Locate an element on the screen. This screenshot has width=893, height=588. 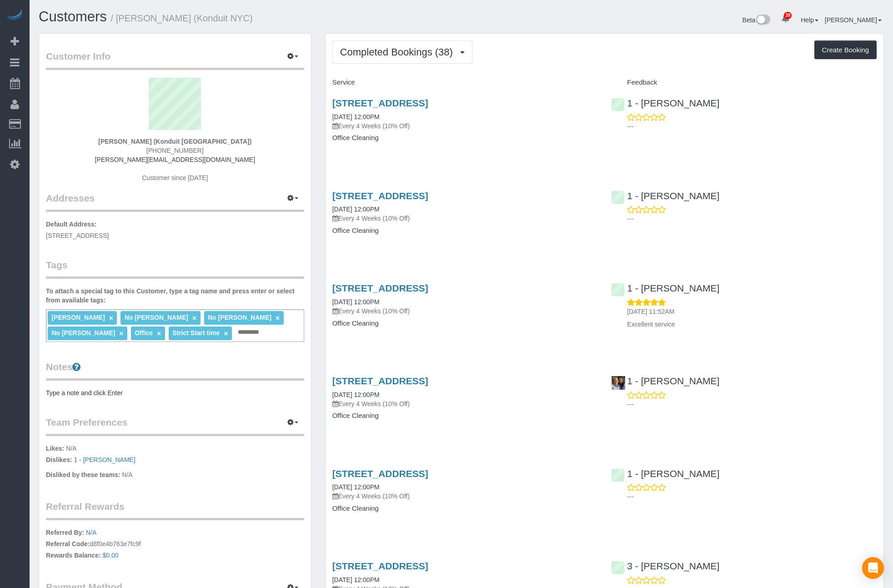
label: Rewards Balance: is located at coordinates (73, 555).